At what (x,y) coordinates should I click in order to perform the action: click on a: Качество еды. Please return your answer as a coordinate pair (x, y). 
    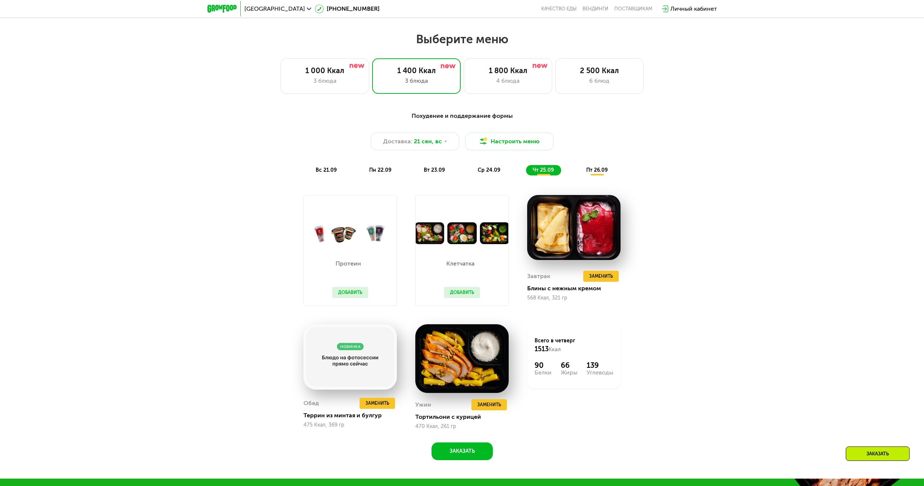
    Looking at the image, I should click on (559, 9).